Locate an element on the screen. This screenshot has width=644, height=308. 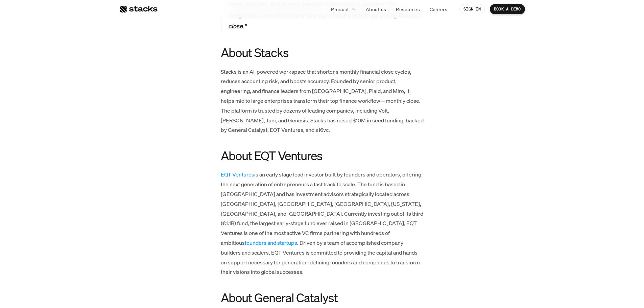
a: Resources is located at coordinates (408, 9).